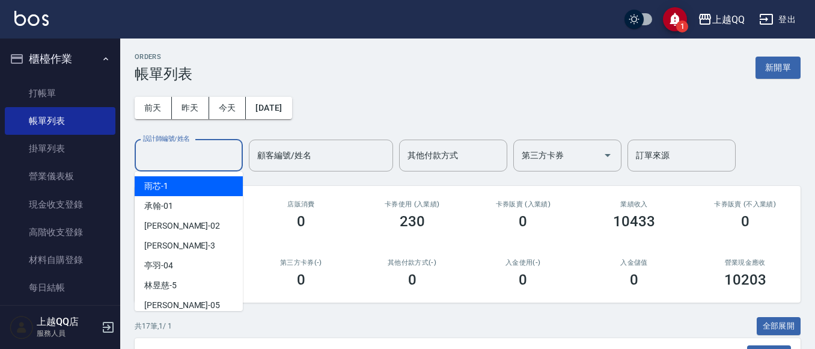 This screenshot has width=815, height=349. What do you see at coordinates (22, 327) in the screenshot?
I see `img: Person` at bounding box center [22, 327].